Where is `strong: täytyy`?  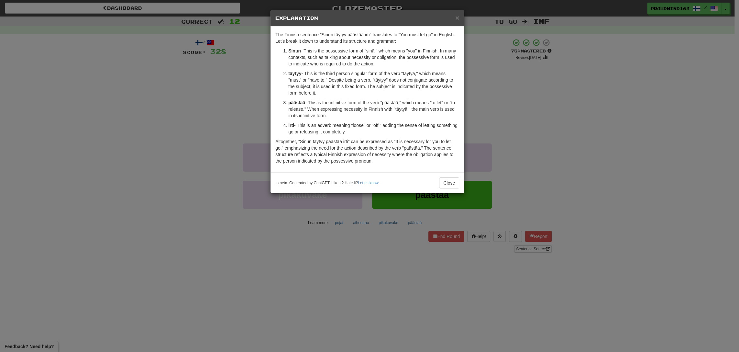 strong: täytyy is located at coordinates (295, 73).